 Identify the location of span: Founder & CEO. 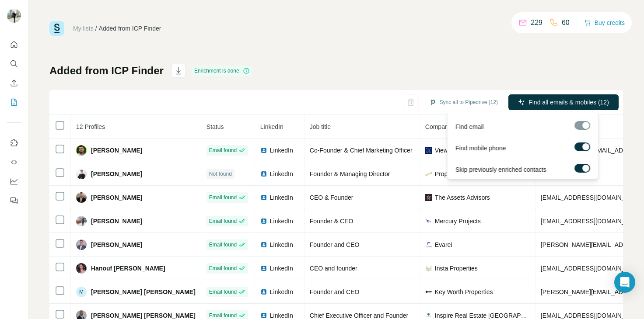
(332, 221).